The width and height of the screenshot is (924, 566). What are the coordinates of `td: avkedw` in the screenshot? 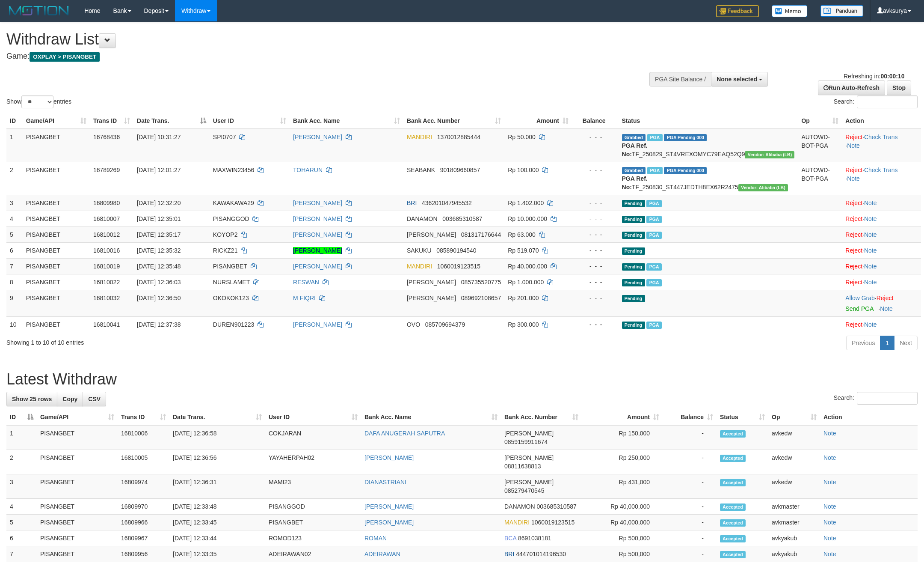 It's located at (794, 462).